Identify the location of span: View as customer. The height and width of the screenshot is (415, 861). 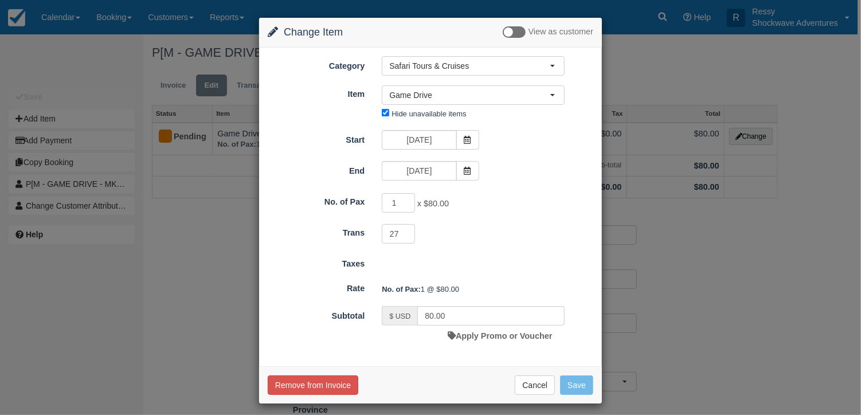
(561, 32).